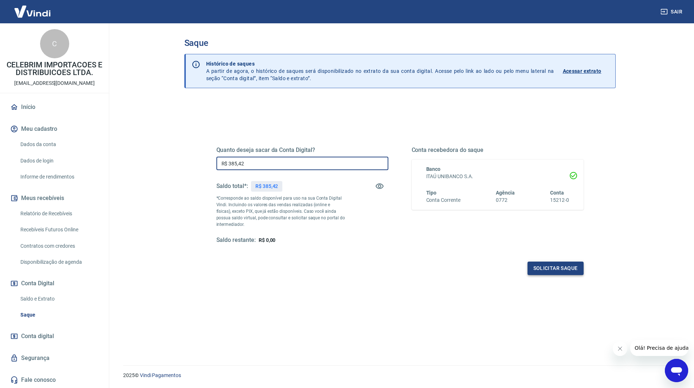 The height and width of the screenshot is (388, 694). Describe the element at coordinates (59, 246) in the screenshot. I see `a: Contratos com credores` at that location.